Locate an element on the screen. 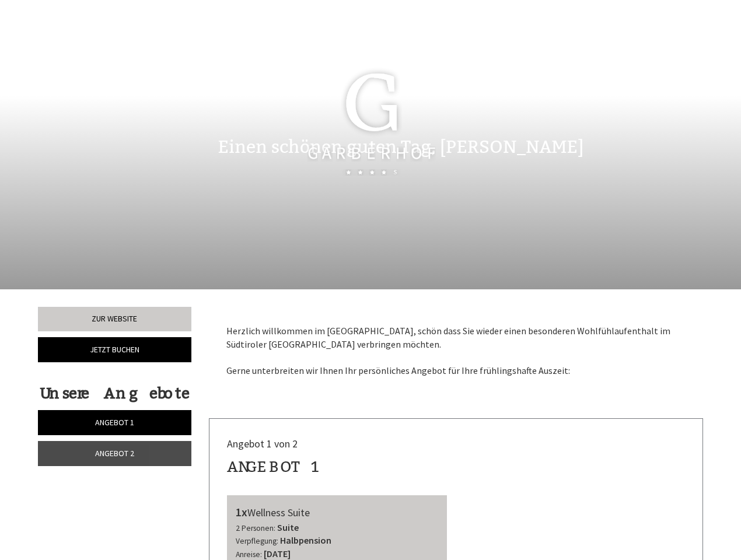 This screenshot has height=560, width=741. small: 2 Personen: is located at coordinates (256, 528).